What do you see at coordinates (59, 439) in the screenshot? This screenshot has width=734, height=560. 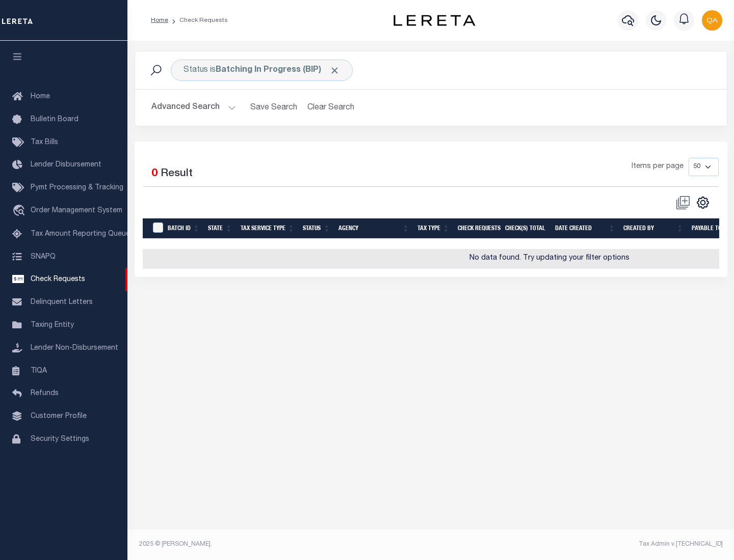 I see `span: Security Settings` at bounding box center [59, 439].